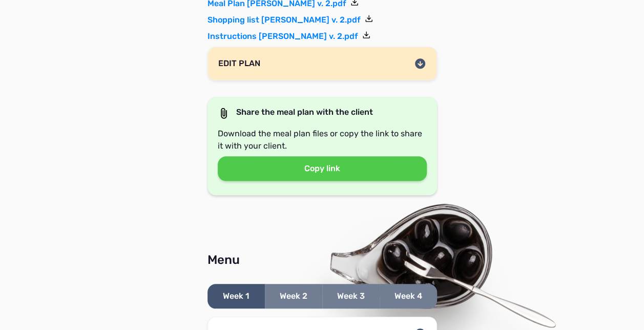 The height and width of the screenshot is (330, 644). I want to click on div: Download the meal plan files or copy the link to share it with your client., so click(322, 146).